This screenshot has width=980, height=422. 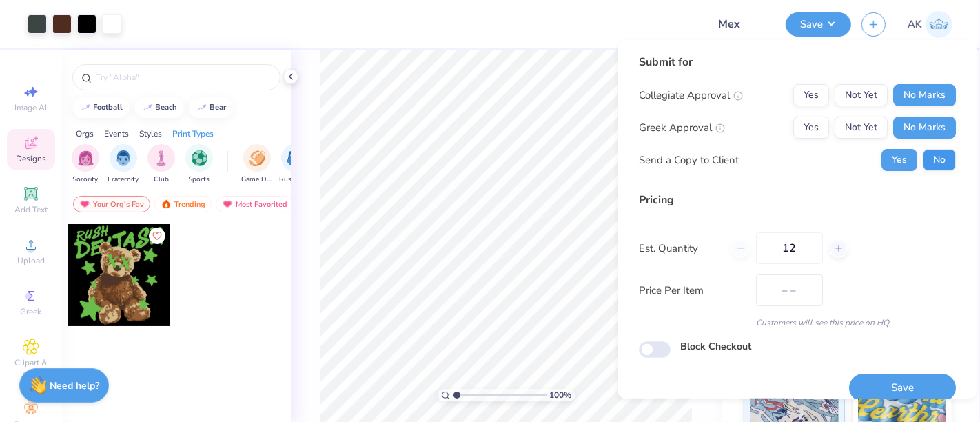 What do you see at coordinates (679, 248) in the screenshot?
I see `label: Est. Quantity` at bounding box center [679, 248].